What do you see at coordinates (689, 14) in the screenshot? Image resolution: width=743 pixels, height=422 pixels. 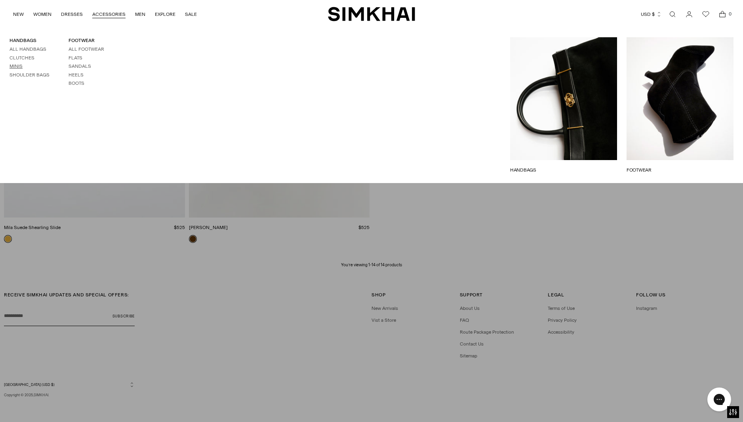 I see `a: Go to the account page` at bounding box center [689, 14].